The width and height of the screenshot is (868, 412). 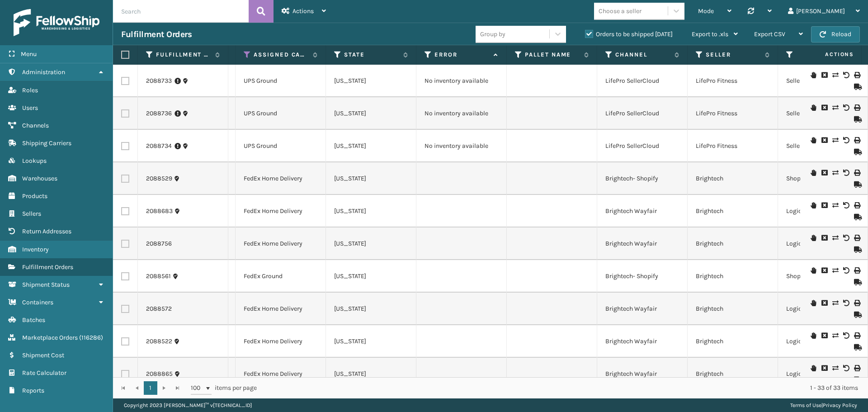 What do you see at coordinates (159, 211) in the screenshot?
I see `a: 2088683` at bounding box center [159, 211].